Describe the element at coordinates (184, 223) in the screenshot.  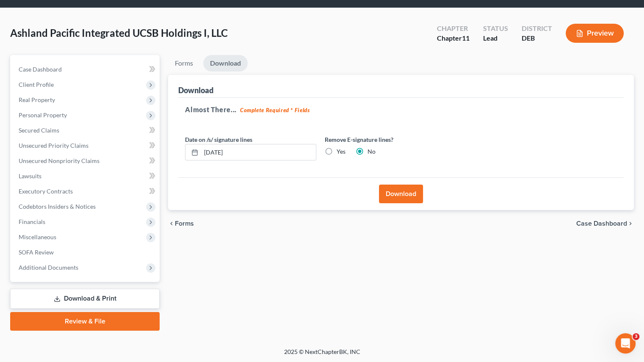
I see `span: Forms` at that location.